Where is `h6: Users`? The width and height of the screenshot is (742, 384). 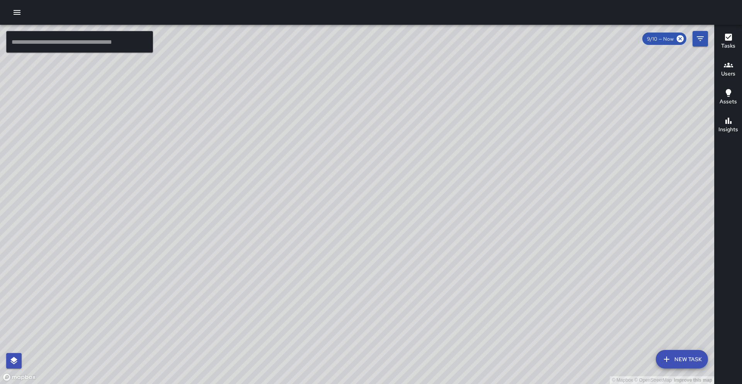
h6: Users is located at coordinates (729, 74).